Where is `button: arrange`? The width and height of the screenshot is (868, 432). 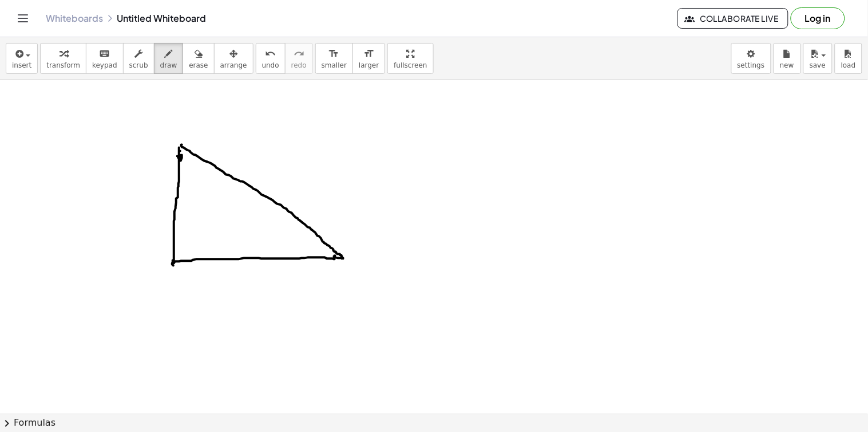 button: arrange is located at coordinates (233, 58).